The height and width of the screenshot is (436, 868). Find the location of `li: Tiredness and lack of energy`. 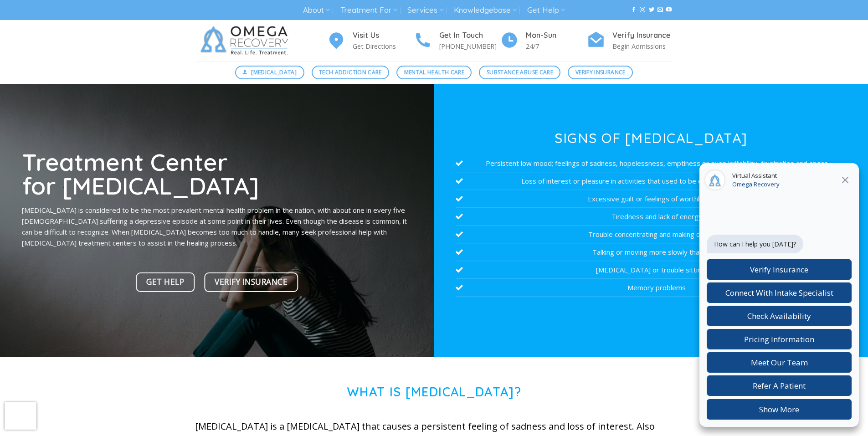

li: Tiredness and lack of energy is located at coordinates (651, 217).